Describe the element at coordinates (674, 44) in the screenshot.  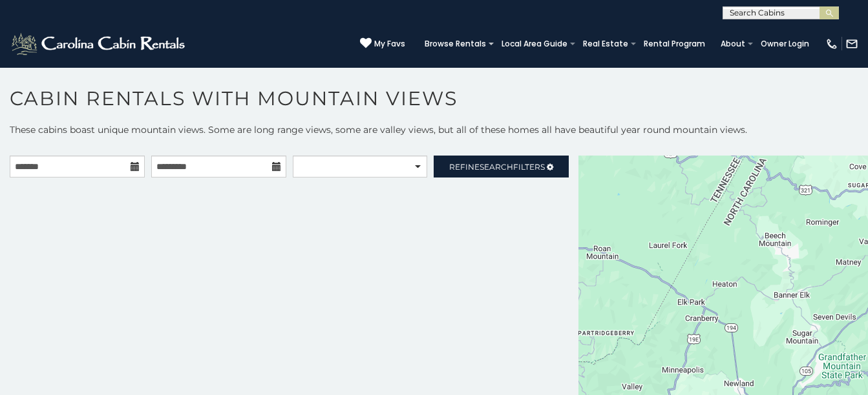
I see `a: Rental Program` at that location.